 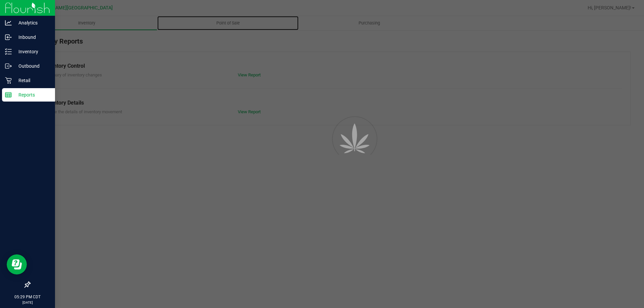 I want to click on inline-svg: Reports, so click(x=8, y=95).